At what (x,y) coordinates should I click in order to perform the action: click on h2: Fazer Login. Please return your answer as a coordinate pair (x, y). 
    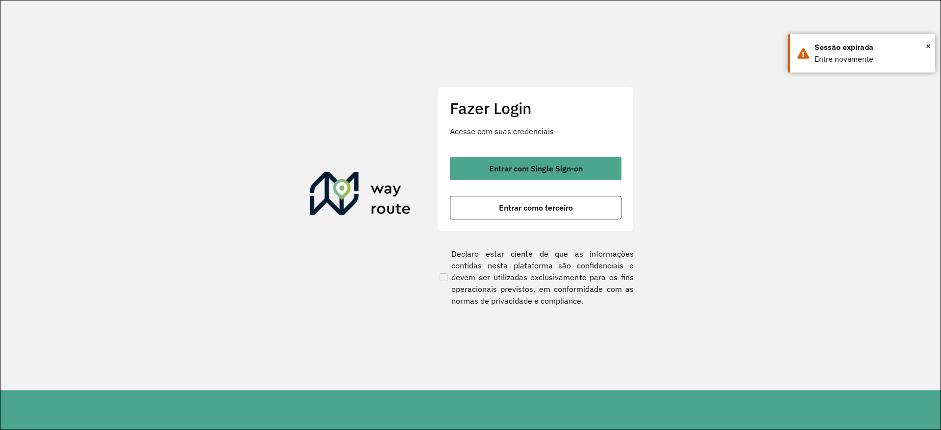
    Looking at the image, I should click on (536, 108).